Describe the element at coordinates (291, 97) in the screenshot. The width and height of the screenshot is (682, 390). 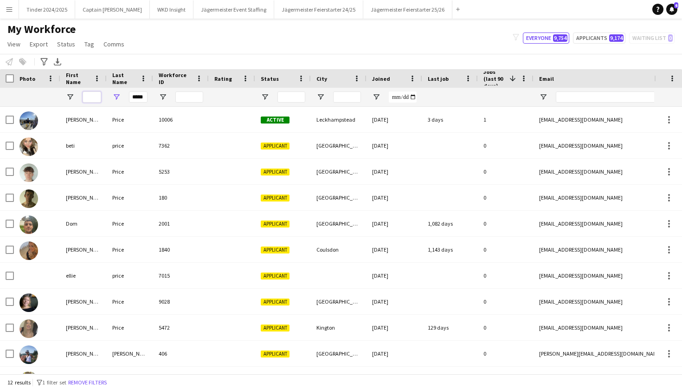
I see `input: Status Filter Input` at that location.